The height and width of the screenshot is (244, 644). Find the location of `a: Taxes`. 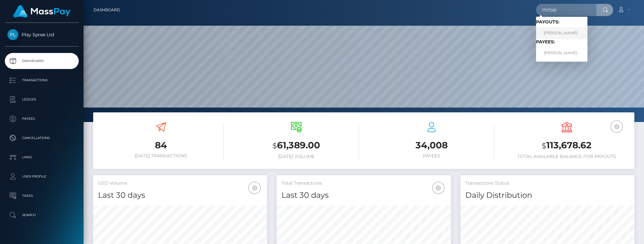

a: Taxes is located at coordinates (42, 197).